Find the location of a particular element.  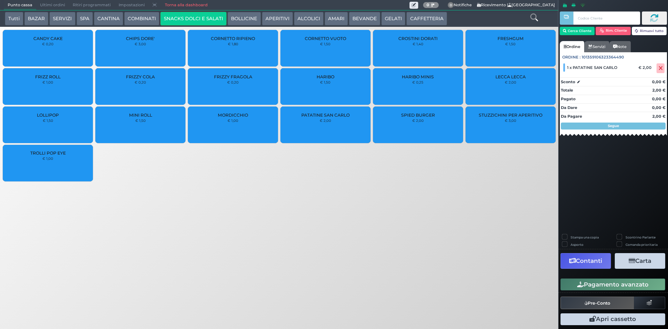

a: Note is located at coordinates (620, 47).